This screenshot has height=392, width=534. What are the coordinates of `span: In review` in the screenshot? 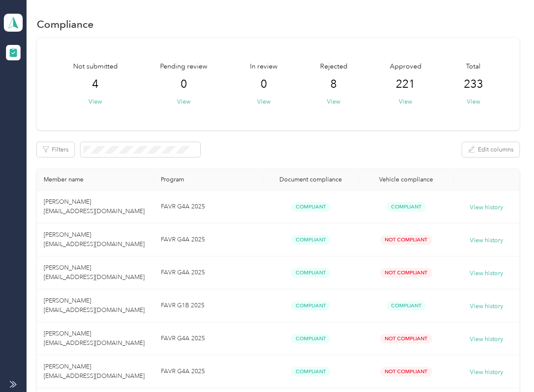 It's located at (264, 67).